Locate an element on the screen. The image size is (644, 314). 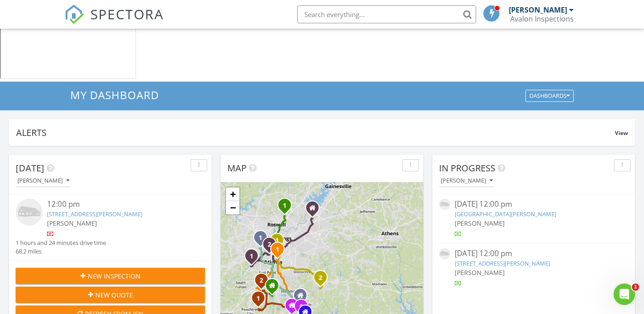
div: 12:00 pm is located at coordinates (118, 204).